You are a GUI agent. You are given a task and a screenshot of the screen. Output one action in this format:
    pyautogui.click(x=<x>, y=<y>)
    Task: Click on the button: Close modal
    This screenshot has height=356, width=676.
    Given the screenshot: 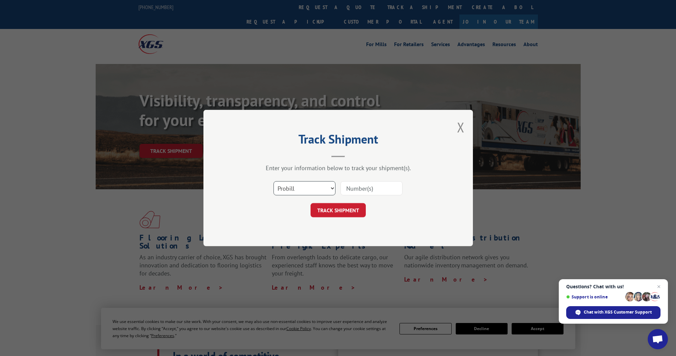 What is the action you would take?
    pyautogui.click(x=461, y=127)
    